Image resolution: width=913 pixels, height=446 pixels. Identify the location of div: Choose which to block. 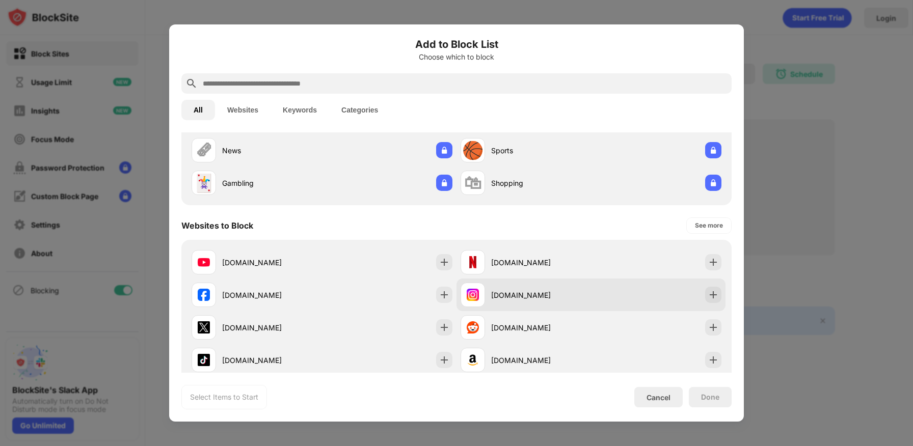
(456, 57).